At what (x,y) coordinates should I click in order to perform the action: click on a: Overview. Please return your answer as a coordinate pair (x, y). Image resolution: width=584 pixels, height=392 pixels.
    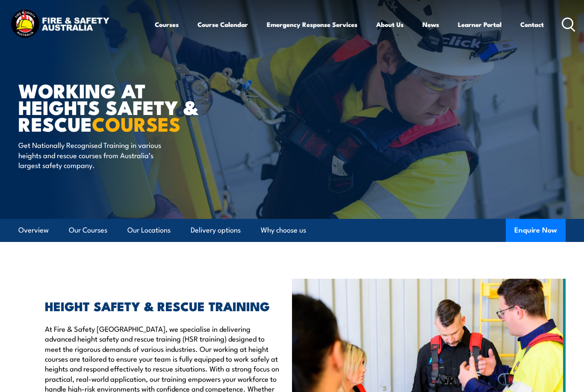
    Looking at the image, I should click on (33, 230).